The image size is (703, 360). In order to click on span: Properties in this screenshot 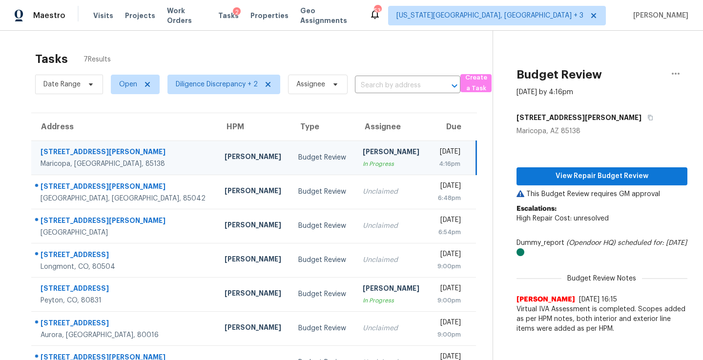, I will do `click(269, 16)`.